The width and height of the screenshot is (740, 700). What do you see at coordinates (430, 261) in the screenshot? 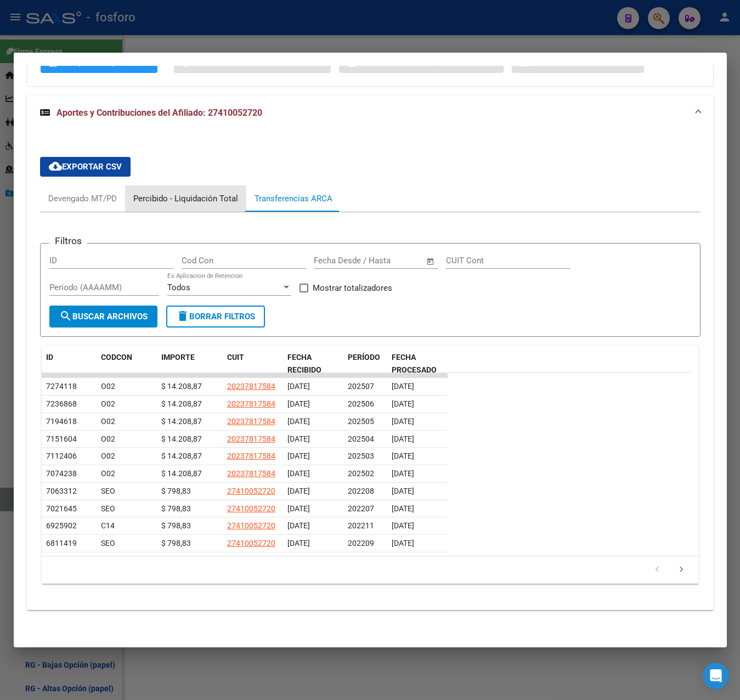
I see `button: Open calendar` at bounding box center [430, 261].